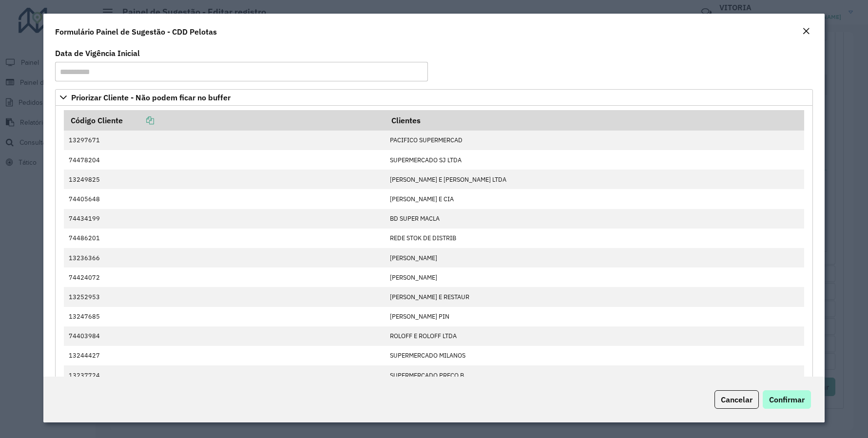 The width and height of the screenshot is (868, 438). What do you see at coordinates (786, 399) in the screenshot?
I see `span: Confirmar` at bounding box center [786, 399].